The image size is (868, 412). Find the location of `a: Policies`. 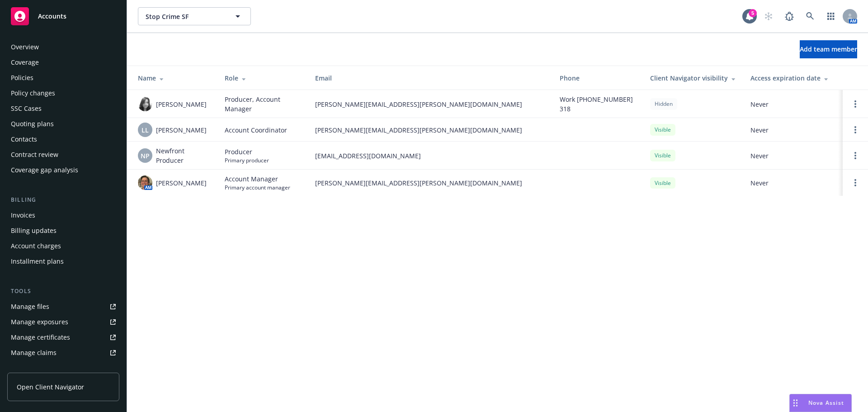

a: Policies is located at coordinates (63, 78).